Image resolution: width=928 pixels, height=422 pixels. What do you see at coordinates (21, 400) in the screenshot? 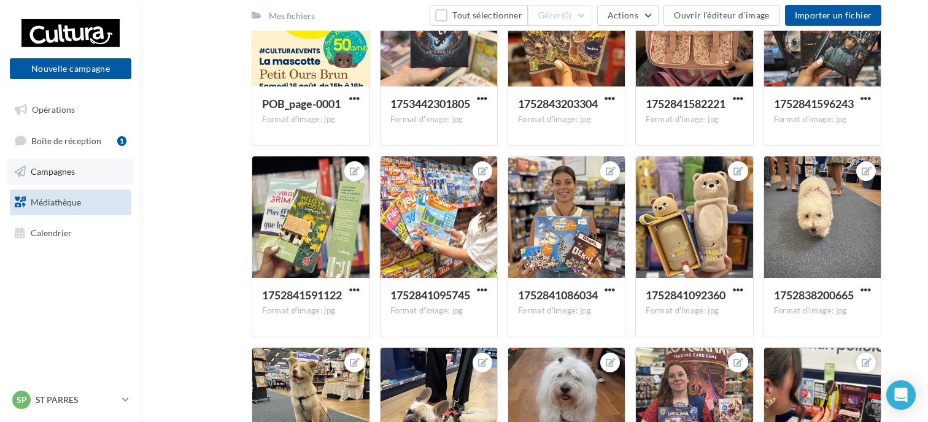
I see `span: SP` at bounding box center [21, 400].